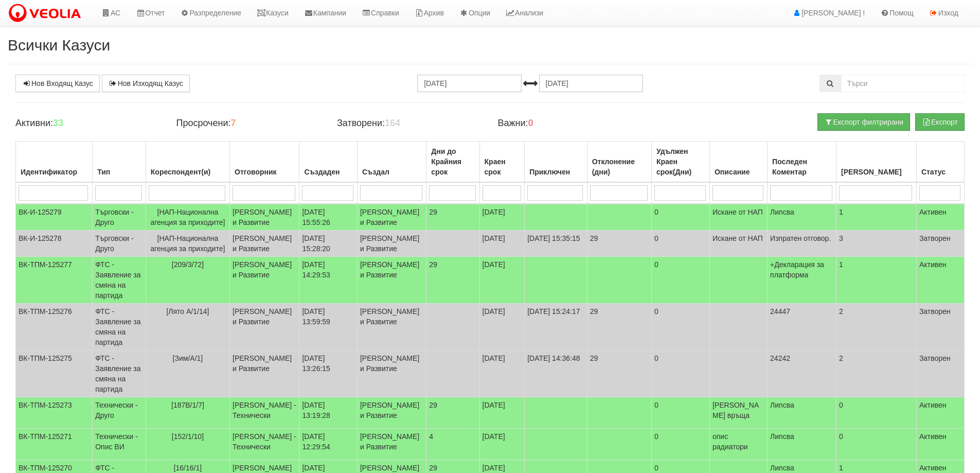  I want to click on th: Статус: No sort applied, activate to apply an ascending sort, so click(940, 162).